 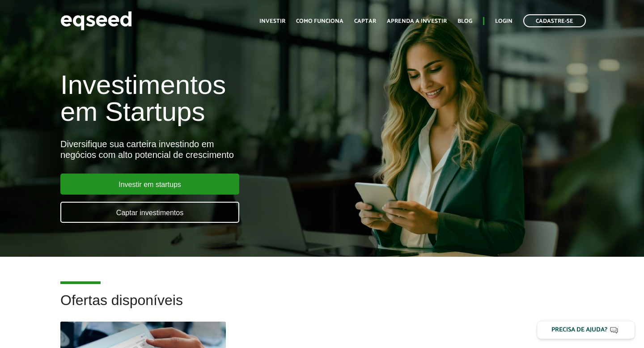 I want to click on img: EqSeed, so click(x=96, y=20).